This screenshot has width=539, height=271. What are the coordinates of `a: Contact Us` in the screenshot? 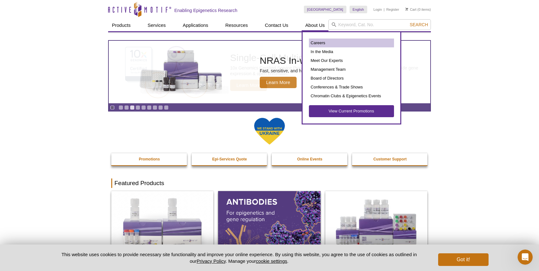 It's located at (277, 25).